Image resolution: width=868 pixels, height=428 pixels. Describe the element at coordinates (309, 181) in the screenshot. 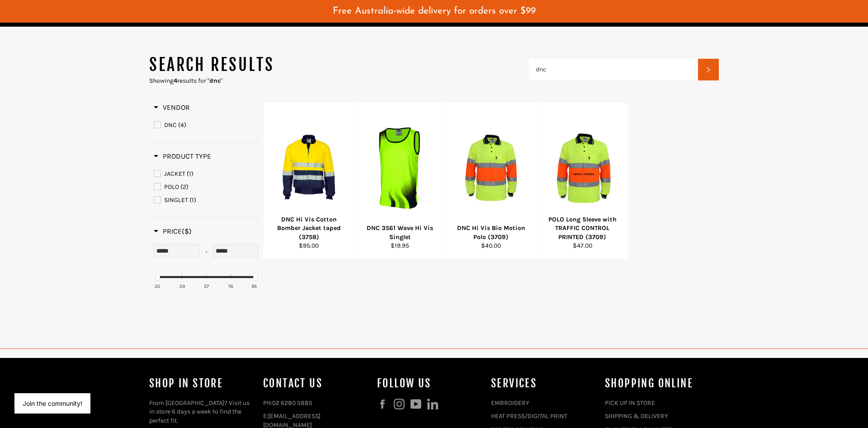

I see `a: DNC Hi Vis Cotton Bomber Jacket taped (3758)DNC Hi Vis Cotton Bomber Jacket taped (3758)$95.00` at that location.